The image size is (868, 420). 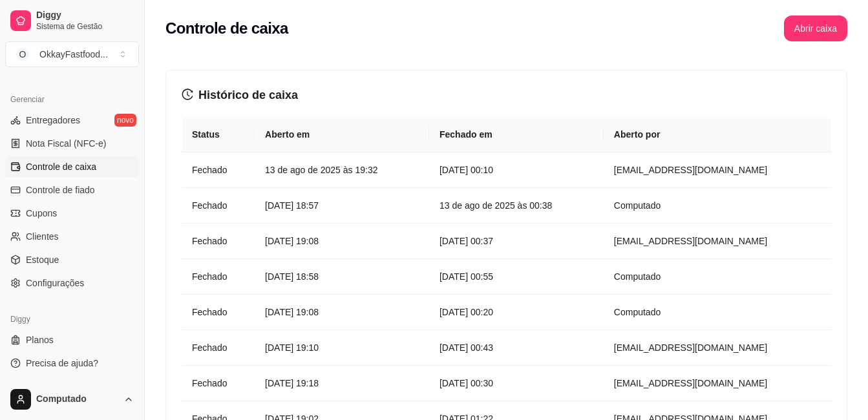 What do you see at coordinates (74, 54) in the screenshot?
I see `div: OkkayFastfood ...` at bounding box center [74, 54].